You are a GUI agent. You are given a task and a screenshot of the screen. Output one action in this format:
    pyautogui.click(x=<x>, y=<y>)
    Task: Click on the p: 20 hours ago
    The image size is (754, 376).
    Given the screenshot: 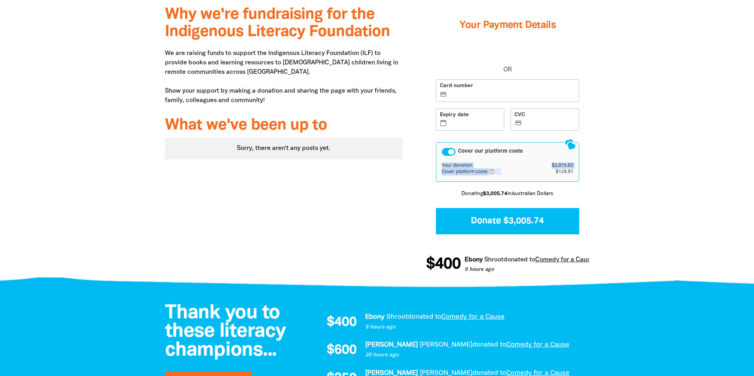 What is the action you would take?
    pyautogui.click(x=473, y=356)
    